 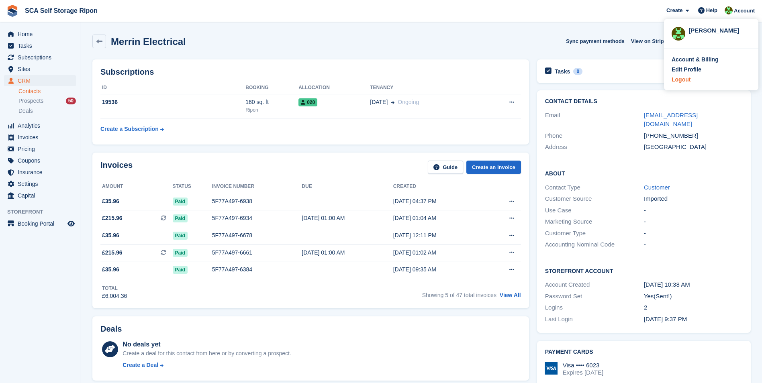 I want to click on a: View on Stripe, so click(x=652, y=41).